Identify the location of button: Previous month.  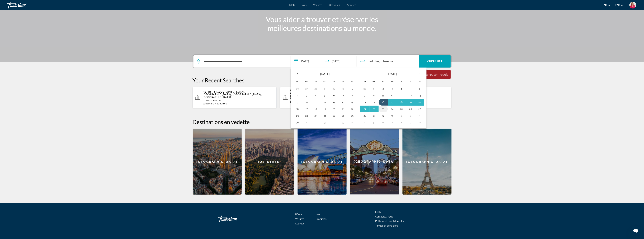
(297, 74).